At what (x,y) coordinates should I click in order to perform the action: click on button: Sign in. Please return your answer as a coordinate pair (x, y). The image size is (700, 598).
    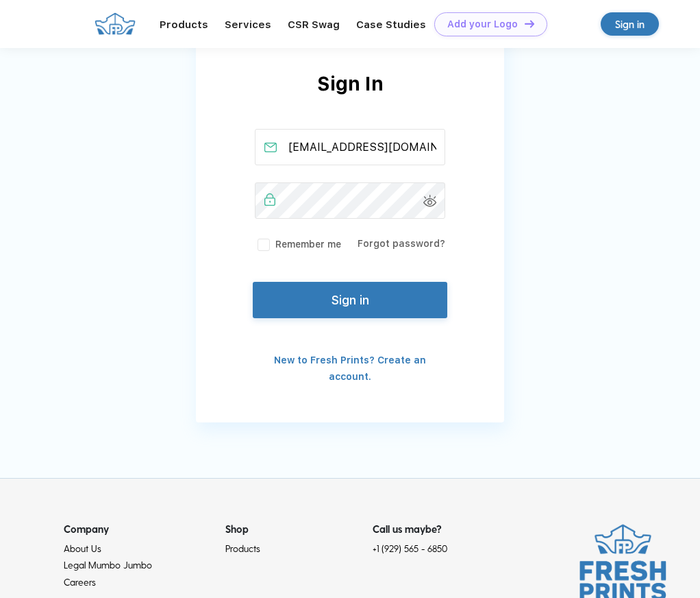
    Looking at the image, I should click on (350, 300).